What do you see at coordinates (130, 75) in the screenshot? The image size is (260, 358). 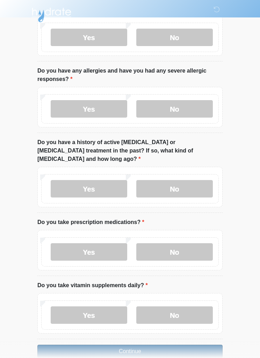 I see `label: Do you have any allergies and have you had any severe allergic responses?` at bounding box center [130, 75].